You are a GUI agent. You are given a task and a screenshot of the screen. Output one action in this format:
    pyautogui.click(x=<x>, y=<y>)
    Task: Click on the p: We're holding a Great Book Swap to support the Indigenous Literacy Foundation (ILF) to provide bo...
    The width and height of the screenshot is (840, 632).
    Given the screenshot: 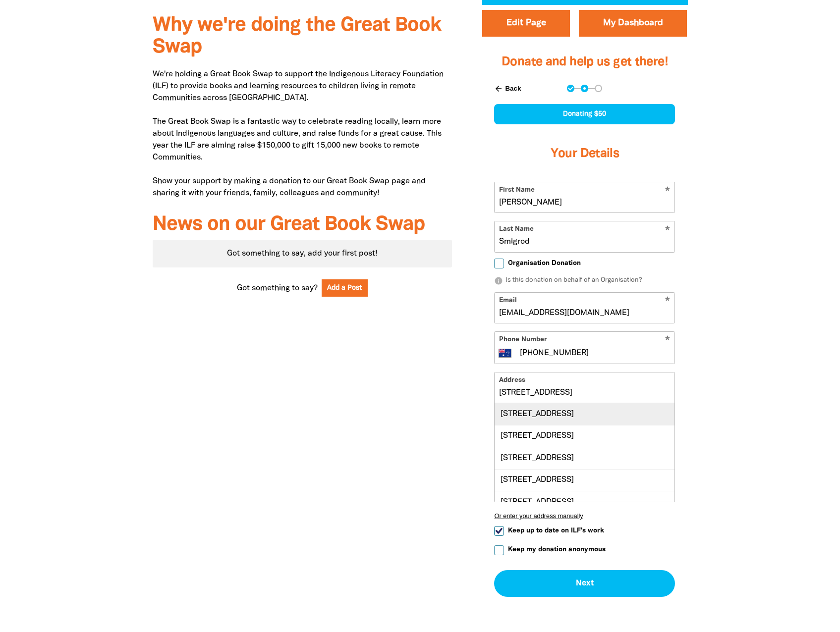 What is the action you would take?
    pyautogui.click(x=303, y=134)
    